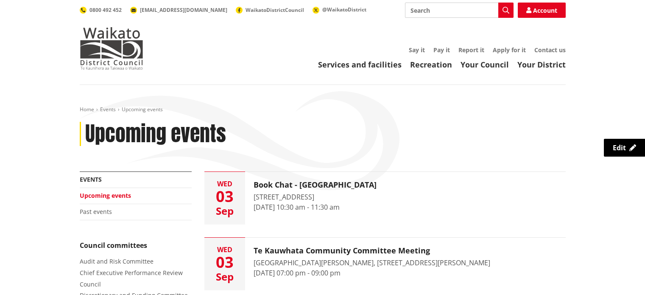 The width and height of the screenshot is (645, 295). What do you see at coordinates (101, 10) in the screenshot?
I see `a: 0800 492 452` at bounding box center [101, 10].